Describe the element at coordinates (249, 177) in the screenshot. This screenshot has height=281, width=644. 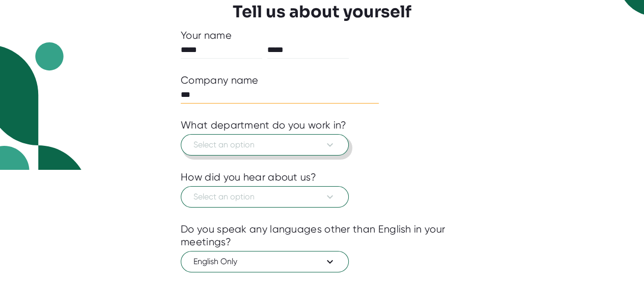
I see `div: How did you hear about us?` at that location.